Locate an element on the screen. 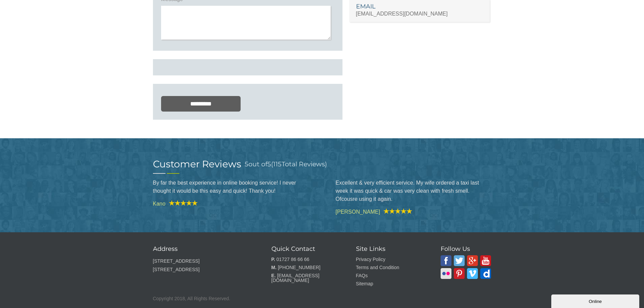  h3: Site Links is located at coordinates (390, 249).